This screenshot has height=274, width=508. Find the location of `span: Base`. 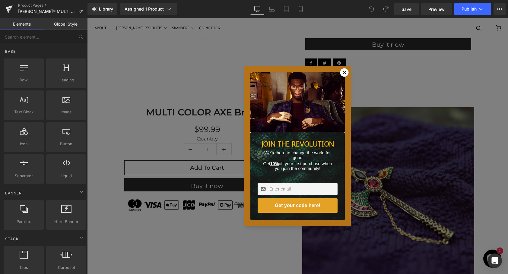

span: Base is located at coordinates (10, 51).